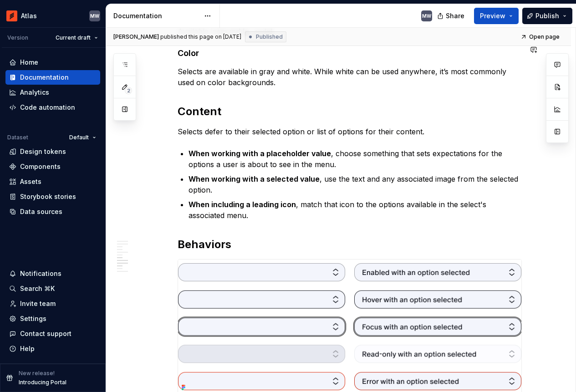 This screenshot has height=392, width=576. What do you see at coordinates (73, 38) in the screenshot?
I see `span: Current draft` at bounding box center [73, 38].